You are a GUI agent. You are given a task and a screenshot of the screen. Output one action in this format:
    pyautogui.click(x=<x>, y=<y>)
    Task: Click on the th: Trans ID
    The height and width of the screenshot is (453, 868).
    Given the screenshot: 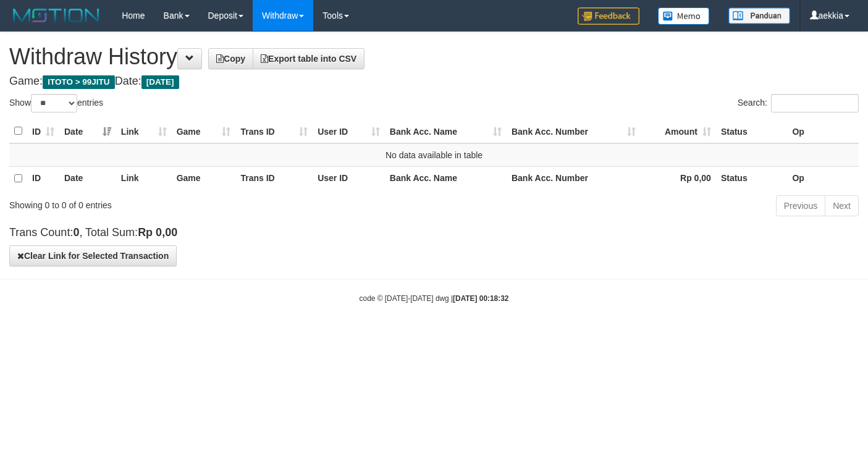 What is the action you would take?
    pyautogui.click(x=274, y=178)
    